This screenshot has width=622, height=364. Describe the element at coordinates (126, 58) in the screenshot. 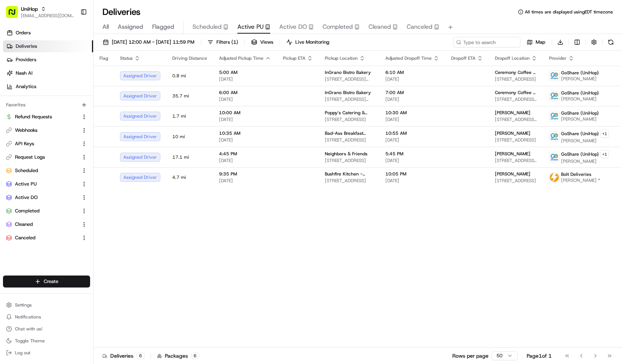

I see `span: Status` at that location.